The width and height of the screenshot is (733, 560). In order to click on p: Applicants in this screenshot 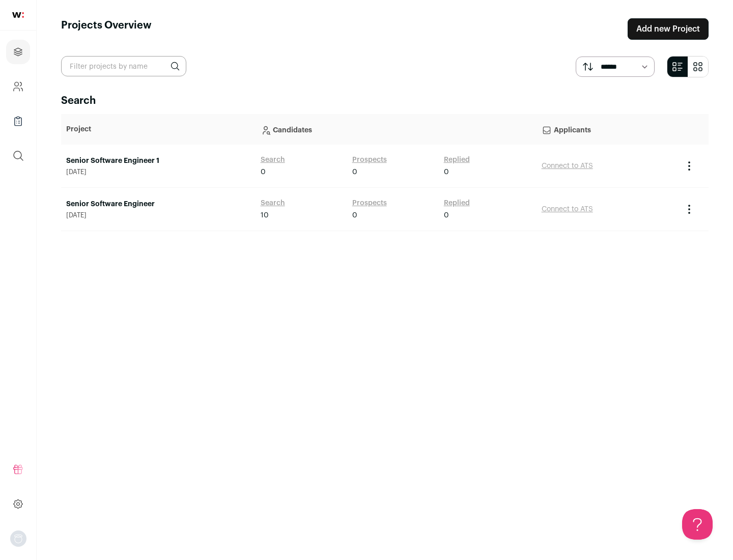, I will do `click(607, 129)`.